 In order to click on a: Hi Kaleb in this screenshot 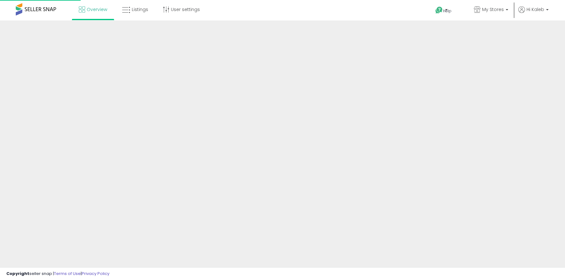, I will do `click(534, 13)`.